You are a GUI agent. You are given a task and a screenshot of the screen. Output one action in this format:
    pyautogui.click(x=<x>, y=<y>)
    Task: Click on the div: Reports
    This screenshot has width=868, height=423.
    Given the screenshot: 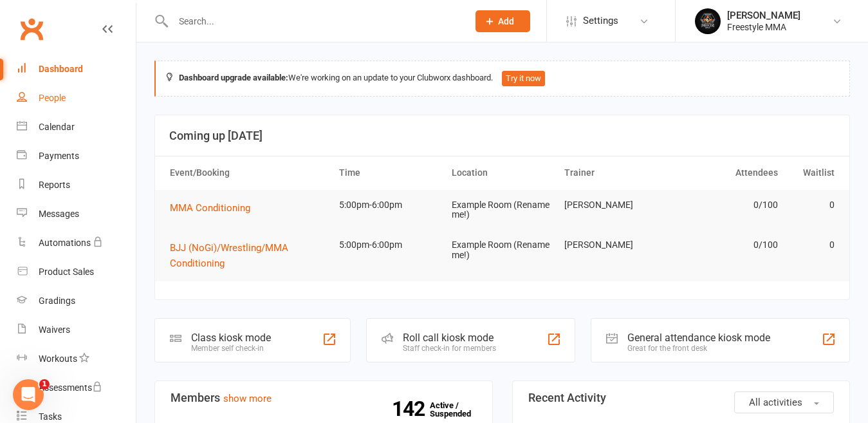 What is the action you would take?
    pyautogui.click(x=54, y=185)
    